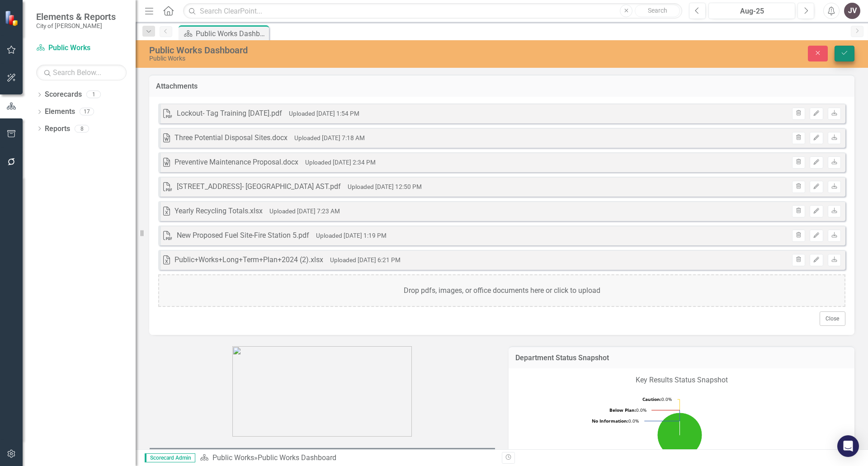 The height and width of the screenshot is (466, 868). Describe the element at coordinates (59, 111) in the screenshot. I see `a: Elements` at that location.